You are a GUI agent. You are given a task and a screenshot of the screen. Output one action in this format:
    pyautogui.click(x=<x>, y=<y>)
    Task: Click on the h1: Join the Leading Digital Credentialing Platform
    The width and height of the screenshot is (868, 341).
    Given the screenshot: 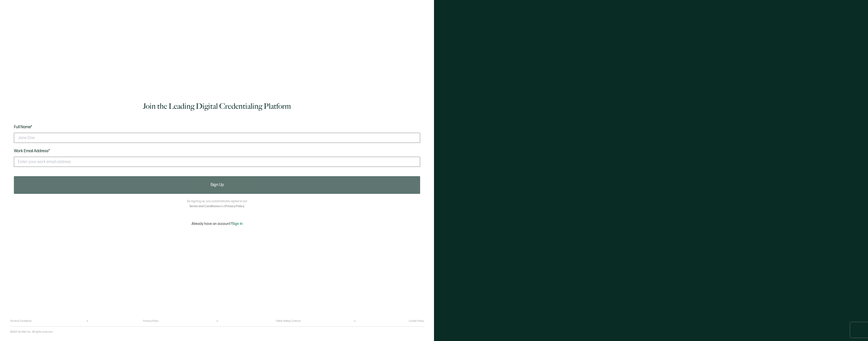 What is the action you would take?
    pyautogui.click(x=217, y=106)
    